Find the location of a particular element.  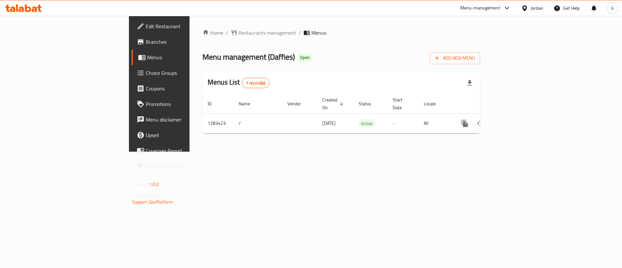

span: Branches is located at coordinates (187, 42).